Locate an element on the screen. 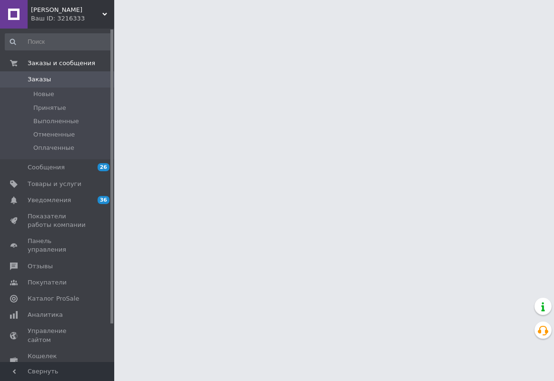 The image size is (554, 381). span: Товары и услуги is located at coordinates (54, 184).